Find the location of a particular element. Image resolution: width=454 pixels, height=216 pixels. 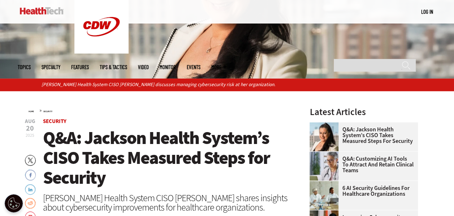

a: Video is located at coordinates (143, 67).